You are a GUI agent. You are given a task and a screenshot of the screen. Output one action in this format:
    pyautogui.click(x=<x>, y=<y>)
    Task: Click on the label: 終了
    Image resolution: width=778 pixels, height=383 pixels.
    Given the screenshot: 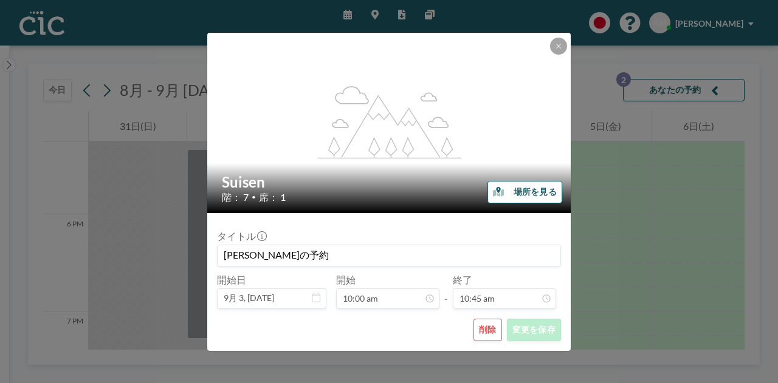 What is the action you would take?
    pyautogui.click(x=462, y=280)
    